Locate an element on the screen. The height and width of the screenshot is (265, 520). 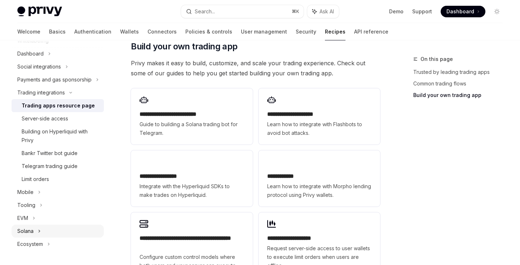
span: Guide to building a Solana trading bot for Telegram. is located at coordinates (192, 129).